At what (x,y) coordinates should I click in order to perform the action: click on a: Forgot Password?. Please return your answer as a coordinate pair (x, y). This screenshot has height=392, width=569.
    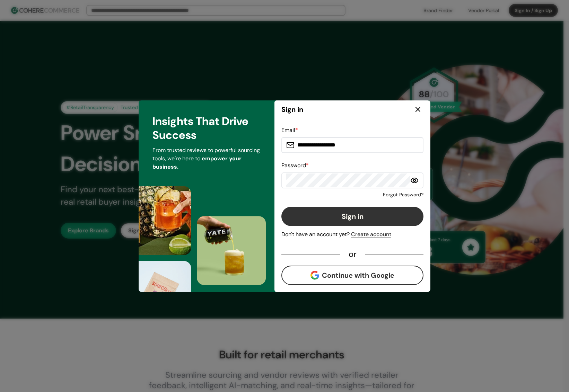
    Looking at the image, I should click on (403, 194).